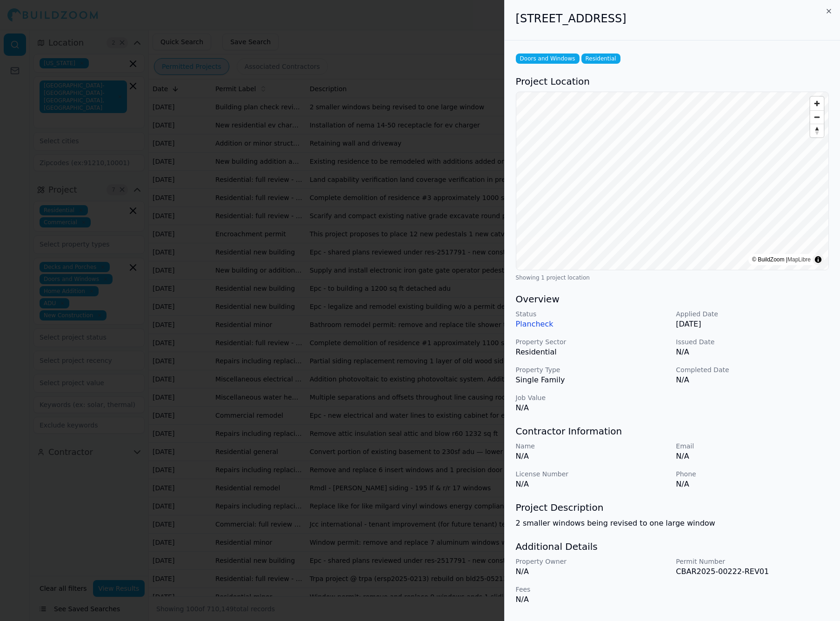  I want to click on p: Property Sector, so click(592, 342).